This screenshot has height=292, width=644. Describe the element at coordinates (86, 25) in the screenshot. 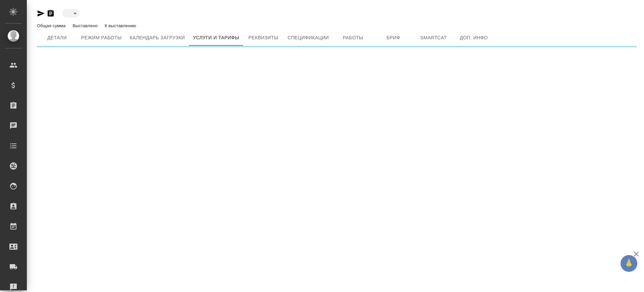

I see `p: Выставлено` at that location.